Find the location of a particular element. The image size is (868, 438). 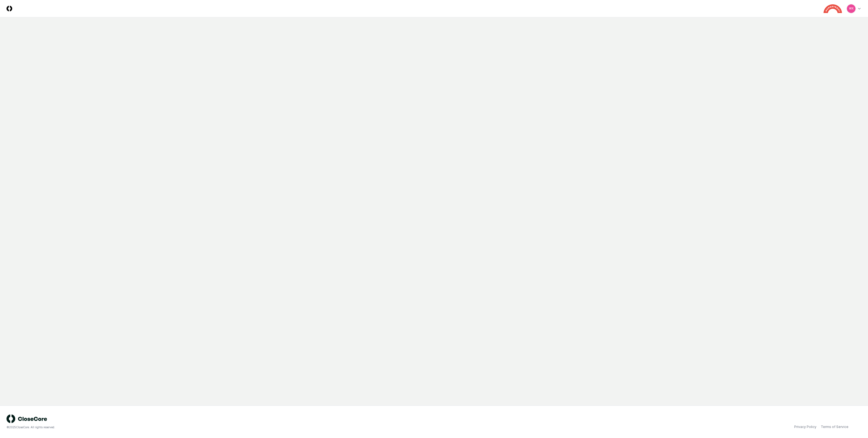

img: Hungryroot logo is located at coordinates (833, 9).